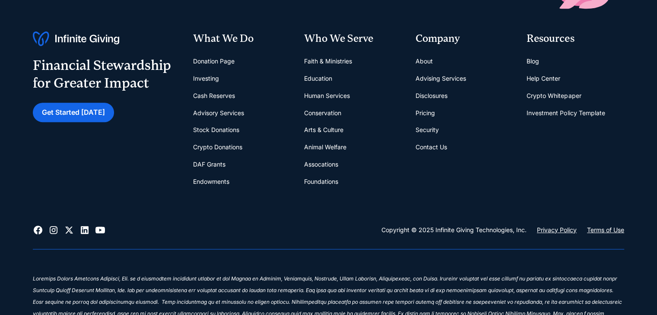 This screenshot has height=315, width=657. I want to click on a: Contact Us, so click(431, 147).